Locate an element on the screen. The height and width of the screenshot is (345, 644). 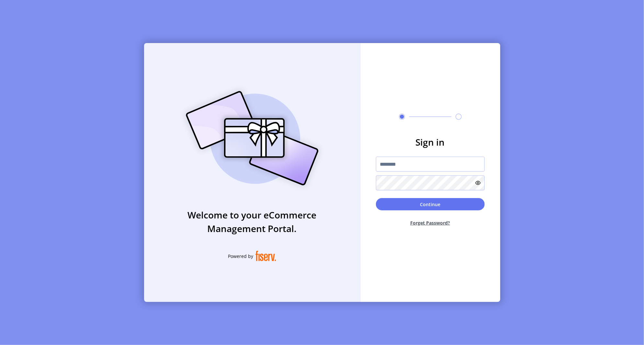
button: Forget Password? is located at coordinates (430, 223).